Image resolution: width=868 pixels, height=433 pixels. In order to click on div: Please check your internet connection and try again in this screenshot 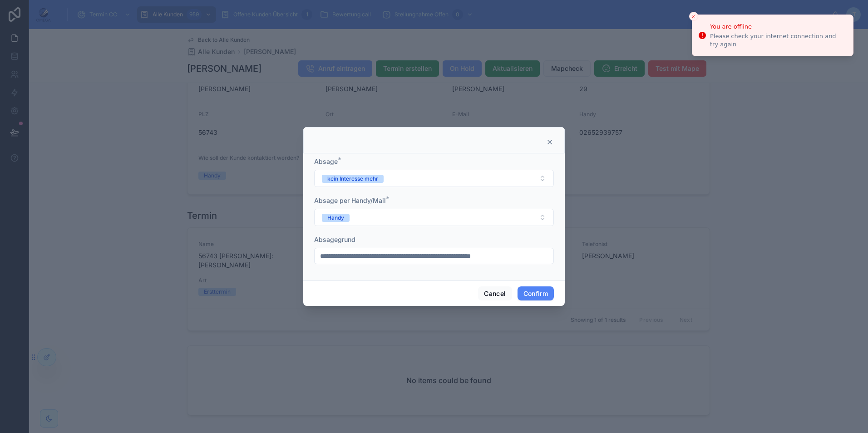, I will do `click(777, 41)`.